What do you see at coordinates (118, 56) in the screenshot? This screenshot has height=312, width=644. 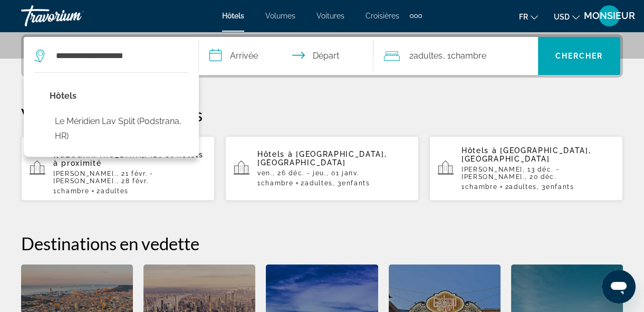 I see `input: Rechercher une destination hôtelière` at bounding box center [118, 56].